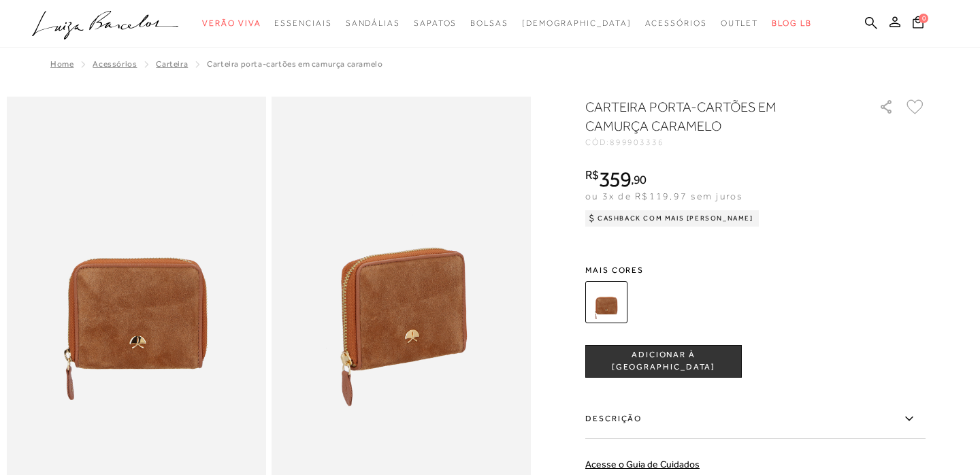  I want to click on span: Home, so click(62, 64).